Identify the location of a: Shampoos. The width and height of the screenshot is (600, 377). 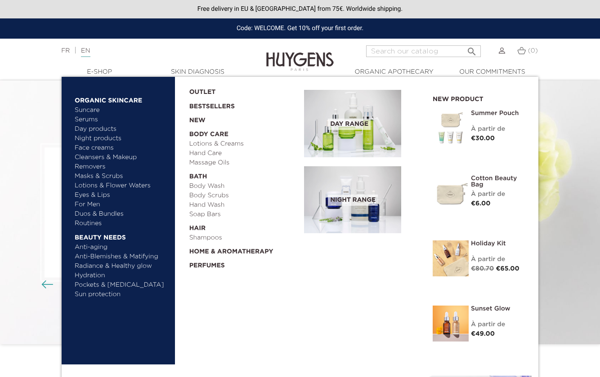
(244, 238).